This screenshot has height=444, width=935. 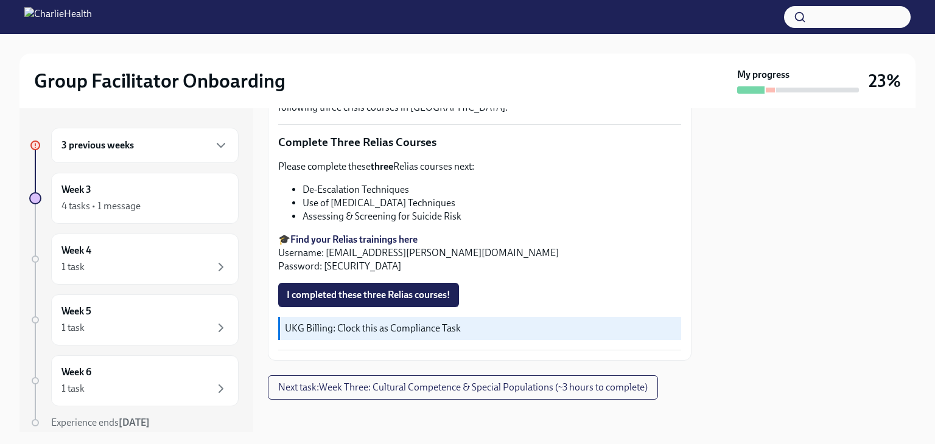 What do you see at coordinates (480, 167) in the screenshot?
I see `p: Please complete these Relias courses next:` at bounding box center [480, 167].